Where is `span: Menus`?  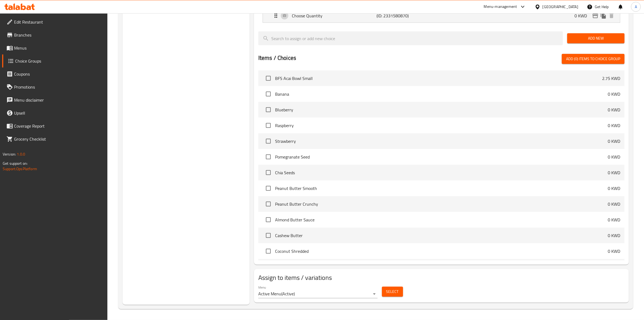 span: Menus is located at coordinates (59, 48).